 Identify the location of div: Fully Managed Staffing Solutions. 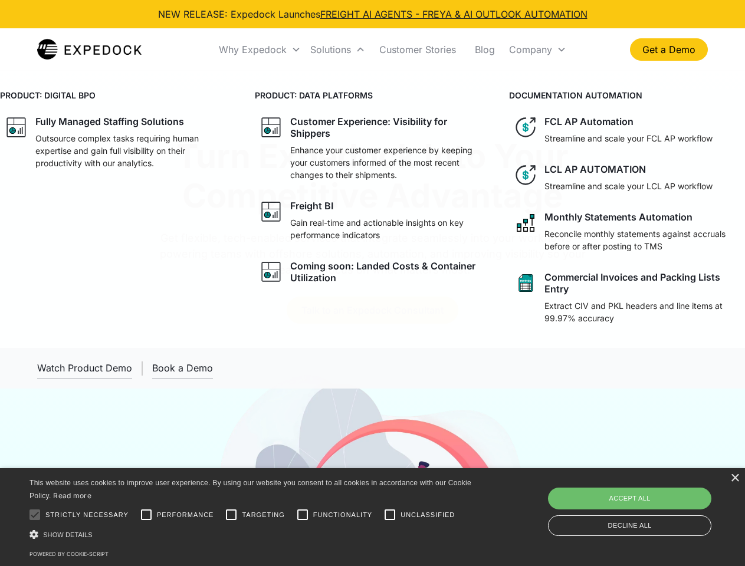
(110, 121).